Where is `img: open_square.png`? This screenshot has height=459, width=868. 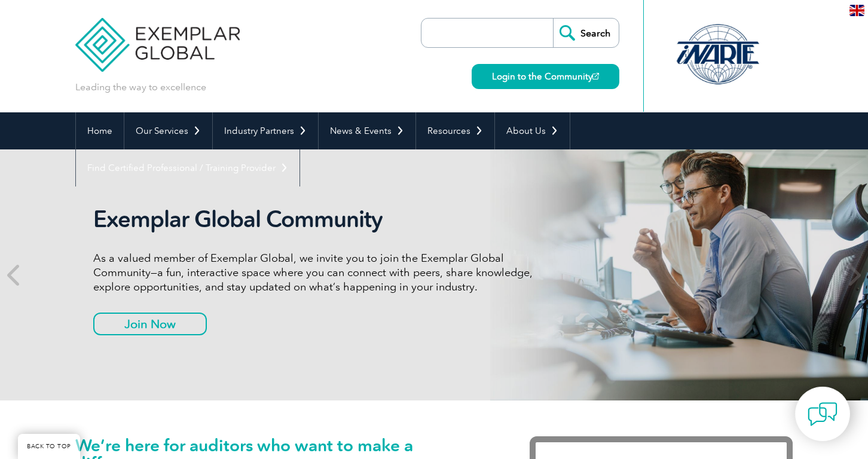
img: open_square.png is located at coordinates (595, 76).